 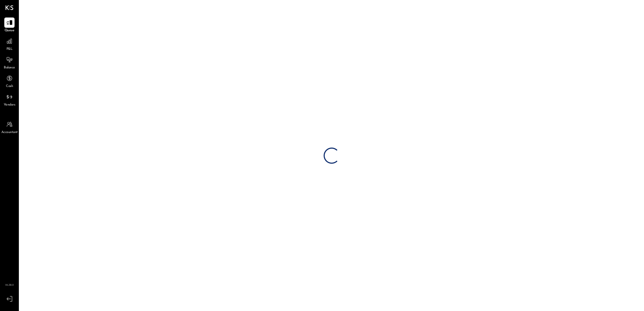 I want to click on span: Queue, so click(x=9, y=31).